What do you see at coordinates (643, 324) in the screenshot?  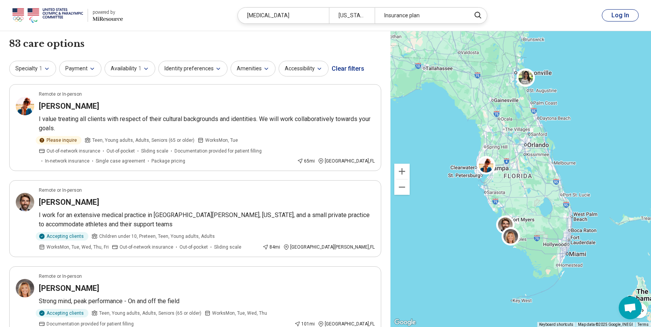 I see `a: Terms (opens in new tab)` at bounding box center [643, 324].